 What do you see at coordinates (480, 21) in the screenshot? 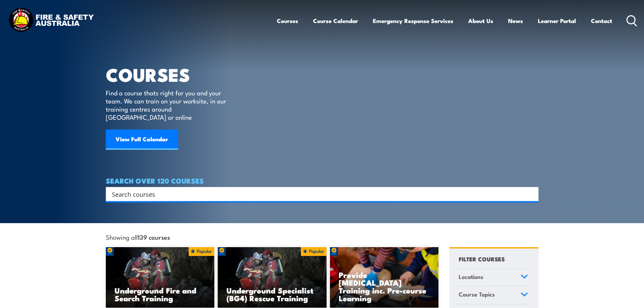
I see `a: About Us` at bounding box center [480, 21].